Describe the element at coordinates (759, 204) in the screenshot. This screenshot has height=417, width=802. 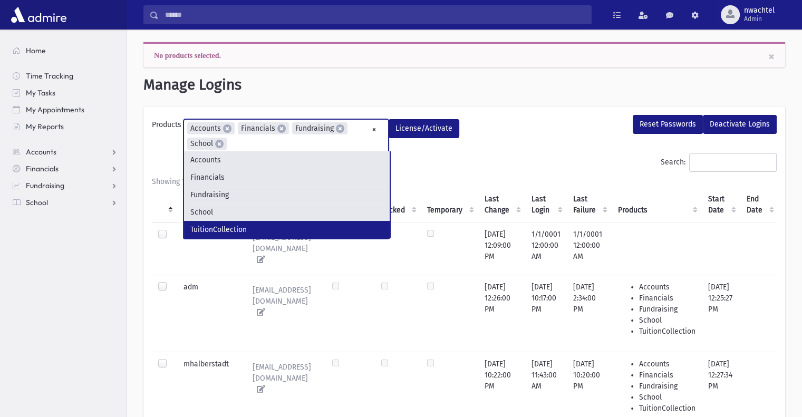
I see `th: End Date : activate to sort column ascending` at that location.